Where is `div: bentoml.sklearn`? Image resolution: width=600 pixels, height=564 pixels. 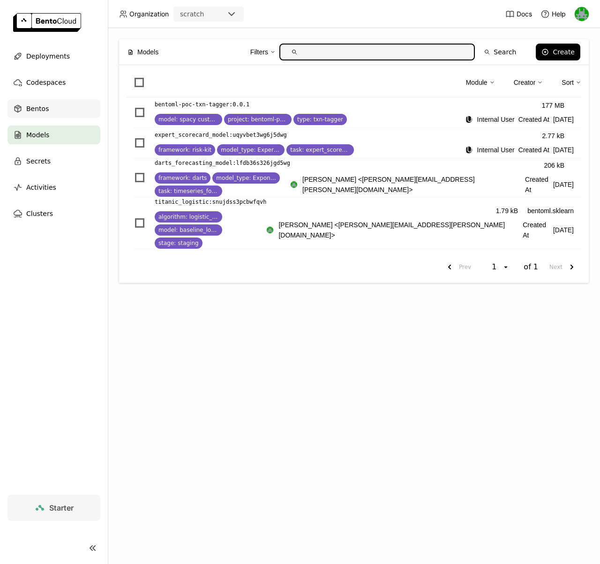 div: bentoml.sklearn is located at coordinates (550, 211).